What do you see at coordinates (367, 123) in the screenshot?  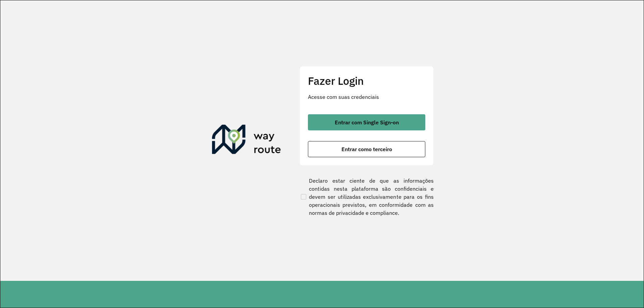 I see `span: Entrar com Single Sign-on` at bounding box center [367, 123].